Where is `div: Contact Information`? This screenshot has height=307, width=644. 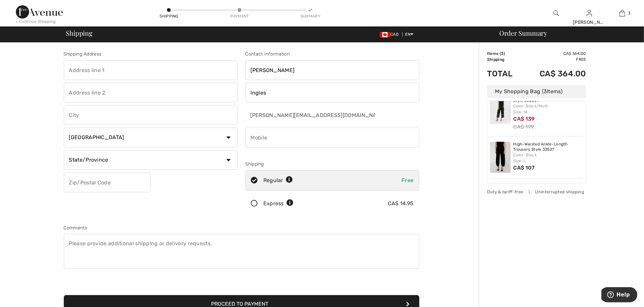 div: Contact Information is located at coordinates (333, 54).